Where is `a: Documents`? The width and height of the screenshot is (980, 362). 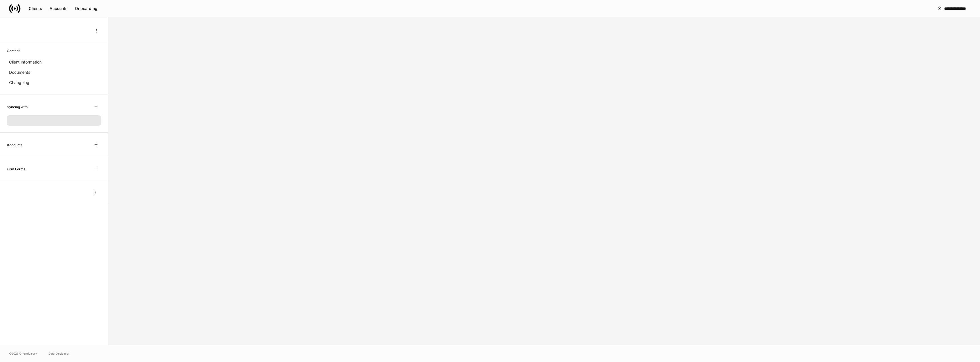 a: Documents is located at coordinates (54, 72).